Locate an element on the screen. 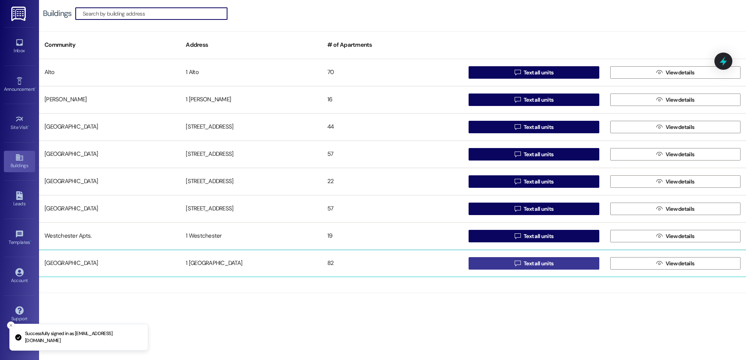 The width and height of the screenshot is (746, 360). a: Inbox is located at coordinates (19, 46).